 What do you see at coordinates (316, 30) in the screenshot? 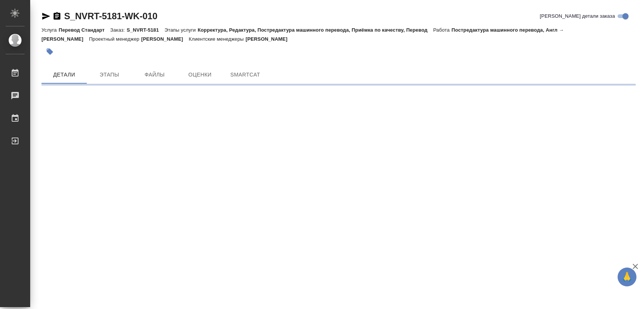
I see `p: Корректура, Редактура, Постредактура машинного перевода, Приёмка по качеству, Перевод` at bounding box center [316, 30].